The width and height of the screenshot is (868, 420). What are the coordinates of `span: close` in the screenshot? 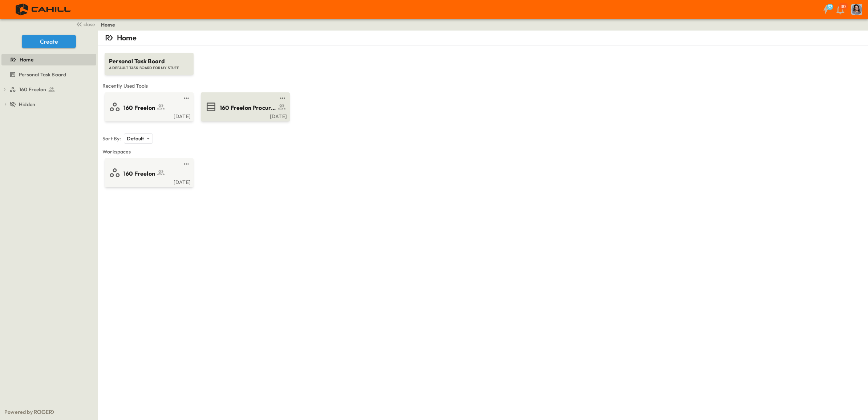 It's located at (89, 25).